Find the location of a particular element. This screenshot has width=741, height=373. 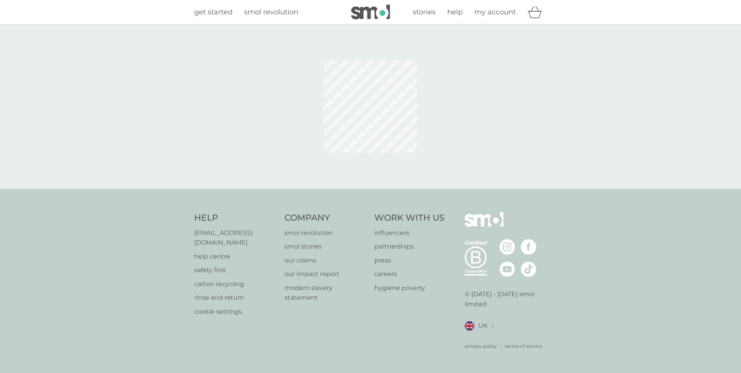

p: hygiene poverty is located at coordinates (410, 288).